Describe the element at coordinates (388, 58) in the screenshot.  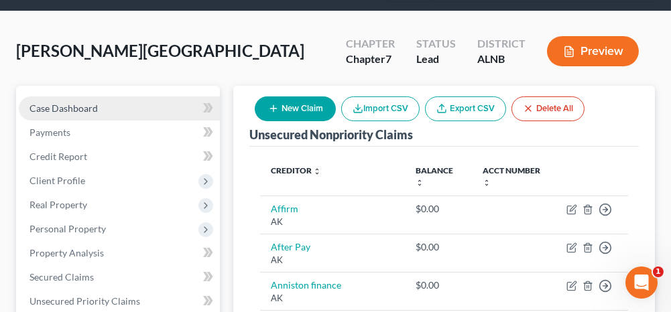
I see `span: 7` at that location.